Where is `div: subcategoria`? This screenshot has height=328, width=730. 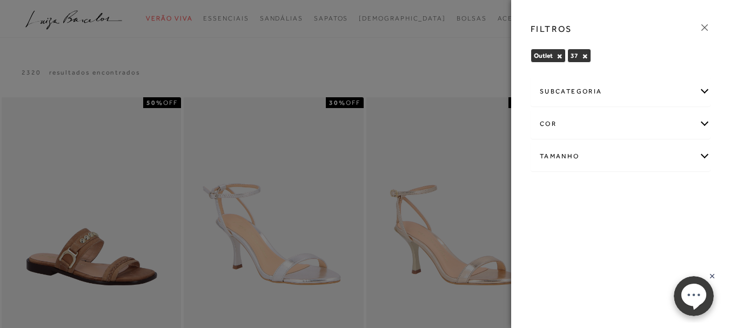 div: subcategoria is located at coordinates (620, 91).